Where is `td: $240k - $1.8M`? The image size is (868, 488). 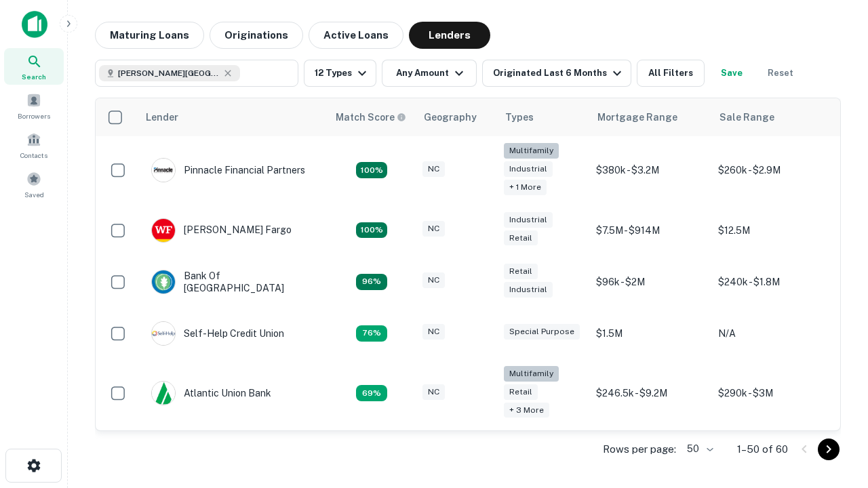
td: $240k - $1.8M is located at coordinates (772, 282).